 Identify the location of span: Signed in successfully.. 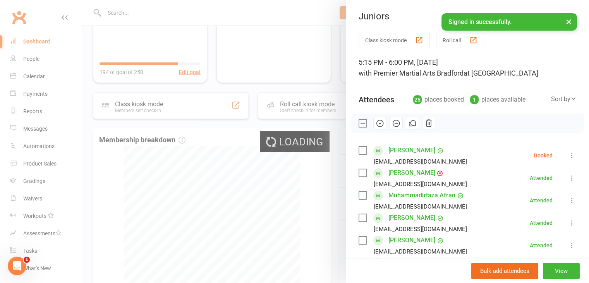
(480, 22).